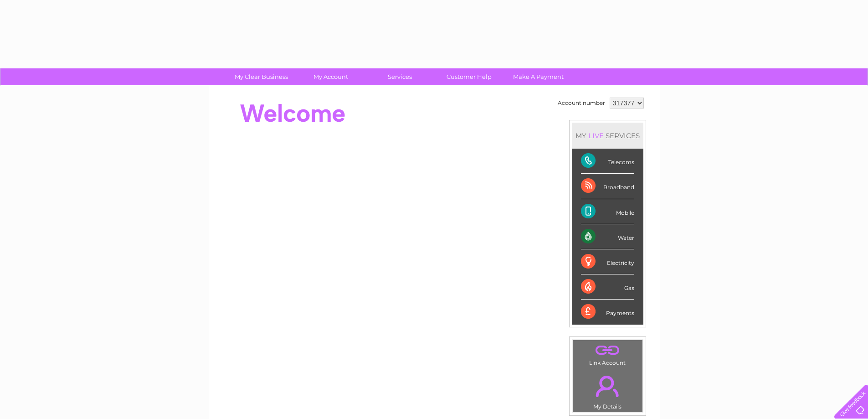 This screenshot has height=419, width=868. What do you see at coordinates (607, 262) in the screenshot?
I see `div: Electricity` at bounding box center [607, 262].